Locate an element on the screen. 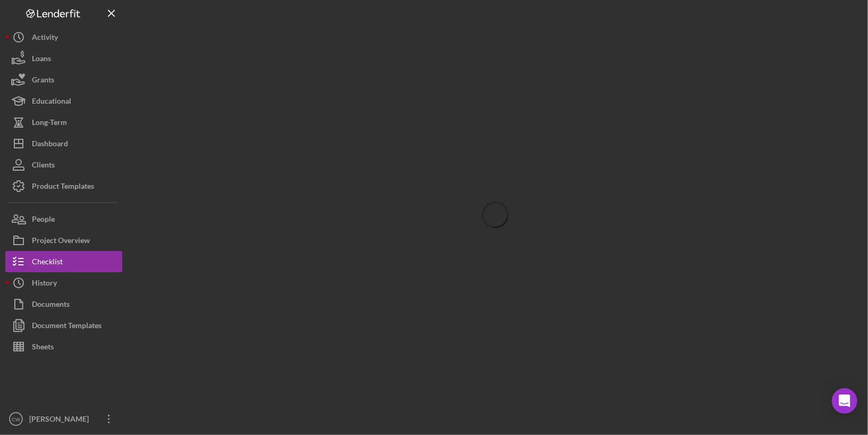 The width and height of the screenshot is (868, 435). a: Loans is located at coordinates (64, 59).